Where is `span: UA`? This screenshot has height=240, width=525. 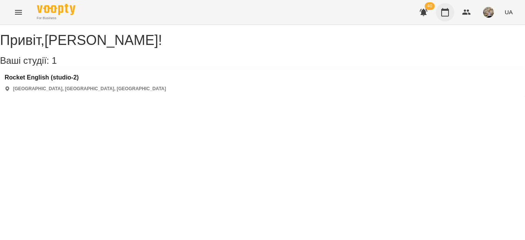 span: UA is located at coordinates (509, 12).